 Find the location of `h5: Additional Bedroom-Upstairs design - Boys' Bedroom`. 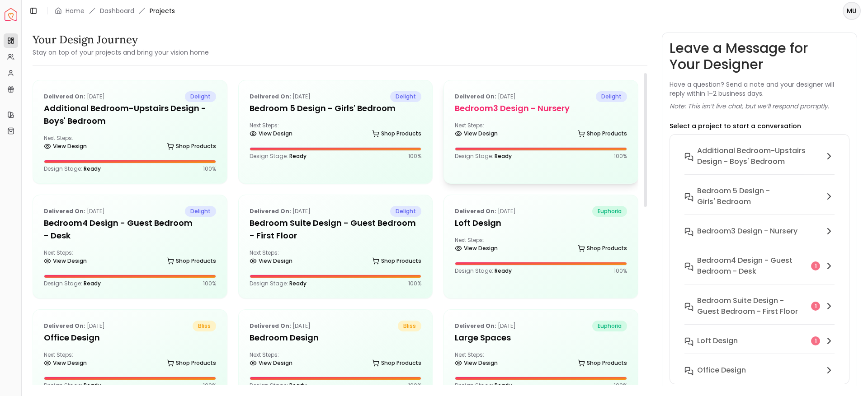

h5: Additional Bedroom-Upstairs design - Boys' Bedroom is located at coordinates (130, 115).